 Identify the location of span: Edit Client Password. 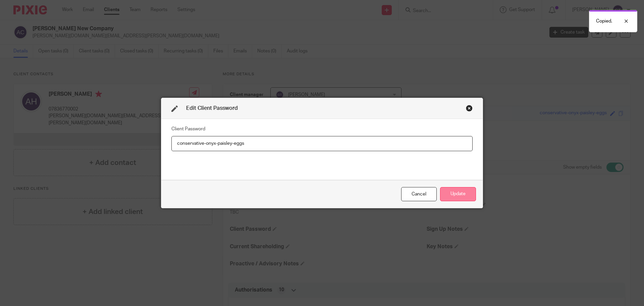
(212, 108).